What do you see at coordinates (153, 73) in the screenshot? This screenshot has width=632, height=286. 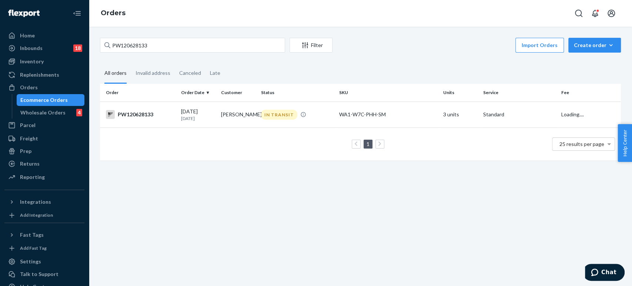 I see `div: Invalid address` at bounding box center [153, 73].